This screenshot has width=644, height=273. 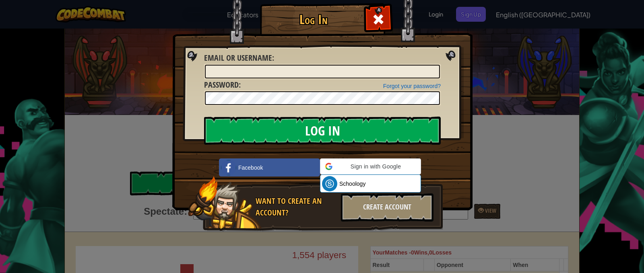 I want to click on input: Log In, so click(x=323, y=131).